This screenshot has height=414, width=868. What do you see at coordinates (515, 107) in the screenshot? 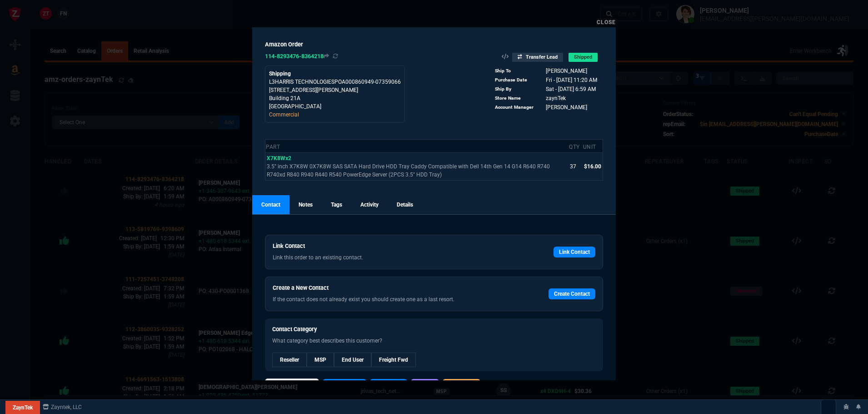
I see `td: Account Manager` at bounding box center [515, 107].